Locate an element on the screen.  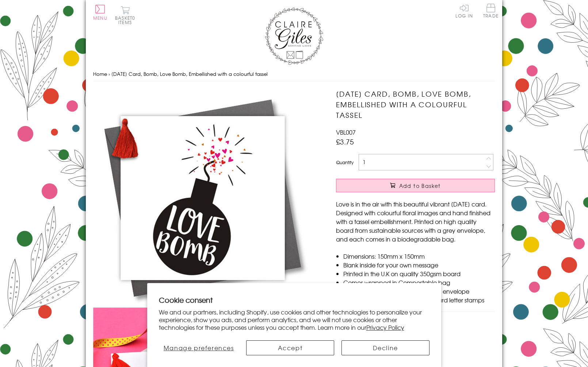
button: Basket0 items is located at coordinates (125, 15).